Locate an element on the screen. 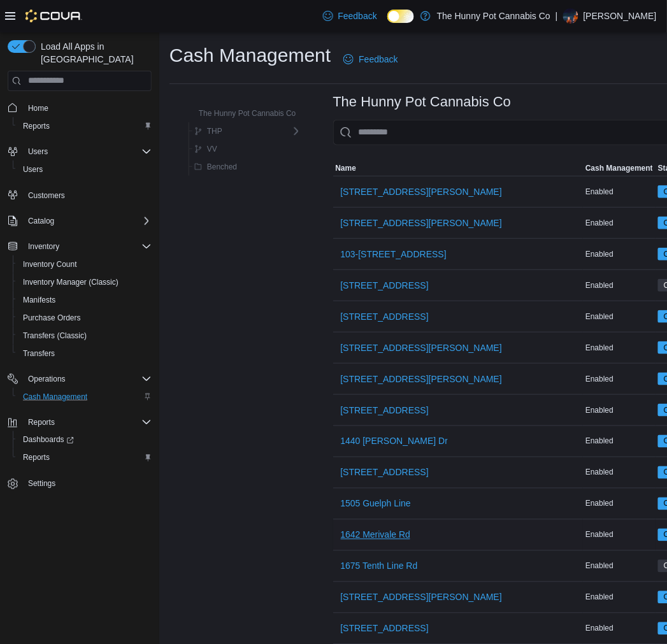 The width and height of the screenshot is (667, 644). button: Transfers (Classic) is located at coordinates (85, 336).